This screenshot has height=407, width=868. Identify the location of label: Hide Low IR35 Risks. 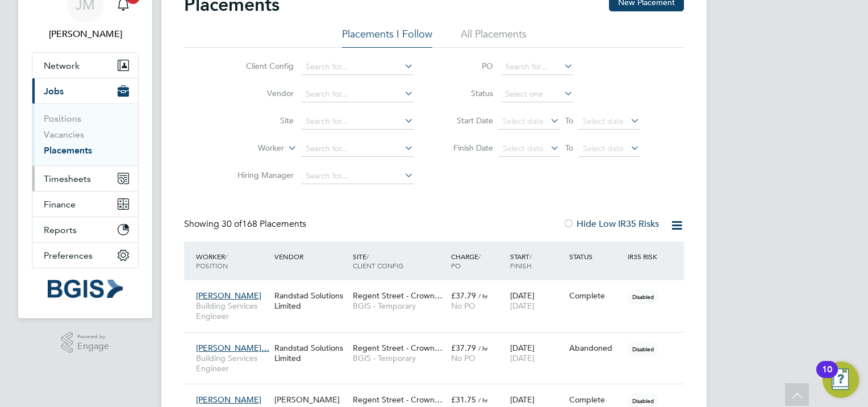
(611, 224).